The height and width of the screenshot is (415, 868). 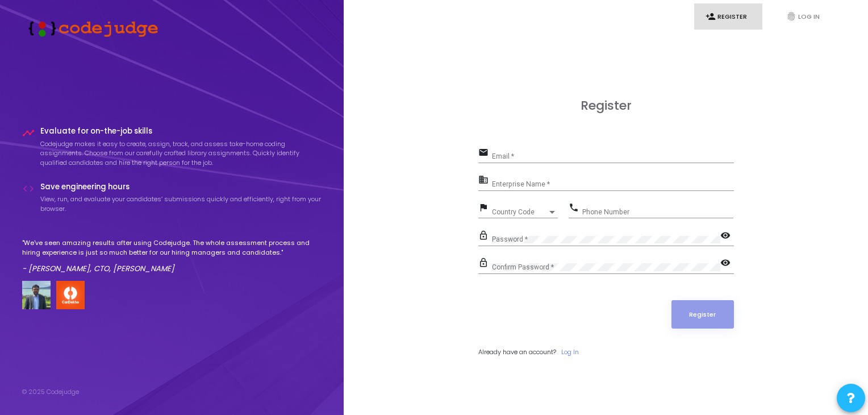 What do you see at coordinates (613, 184) in the screenshot?
I see `input: Enterprise Name` at bounding box center [613, 184].